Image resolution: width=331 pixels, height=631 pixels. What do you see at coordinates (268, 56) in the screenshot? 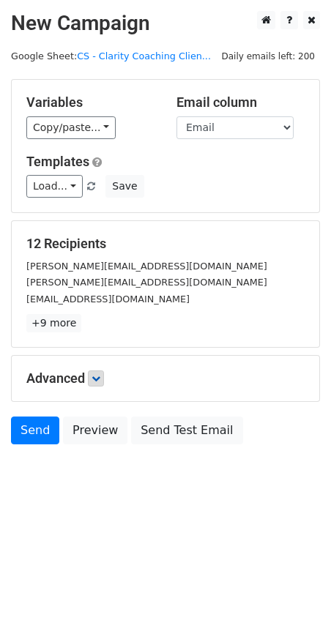
I see `span: Daily emails left: 200` at bounding box center [268, 56].